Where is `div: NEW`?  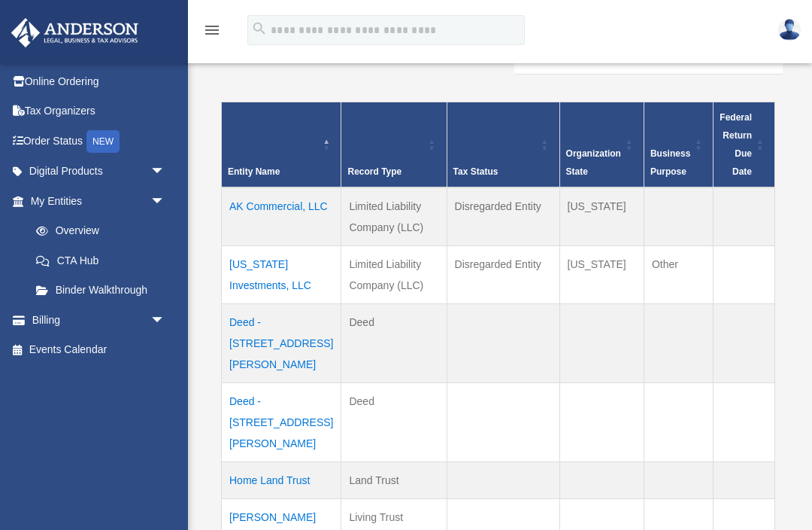
div: NEW is located at coordinates (103, 141).